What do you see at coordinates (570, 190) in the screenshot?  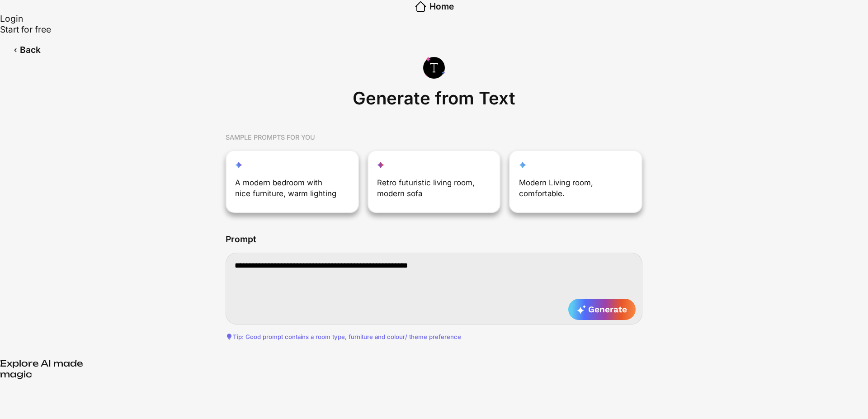 I see `div: Modern Living room, comfortable.` at bounding box center [570, 190].